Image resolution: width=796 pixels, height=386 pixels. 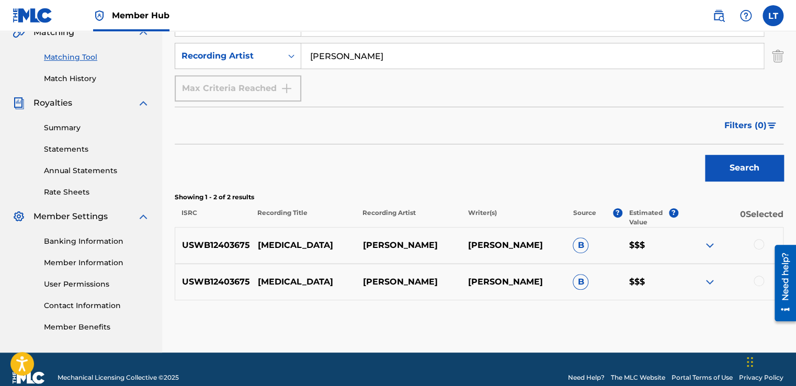 What do you see at coordinates (746, 16) in the screenshot?
I see `img: help` at bounding box center [746, 16].